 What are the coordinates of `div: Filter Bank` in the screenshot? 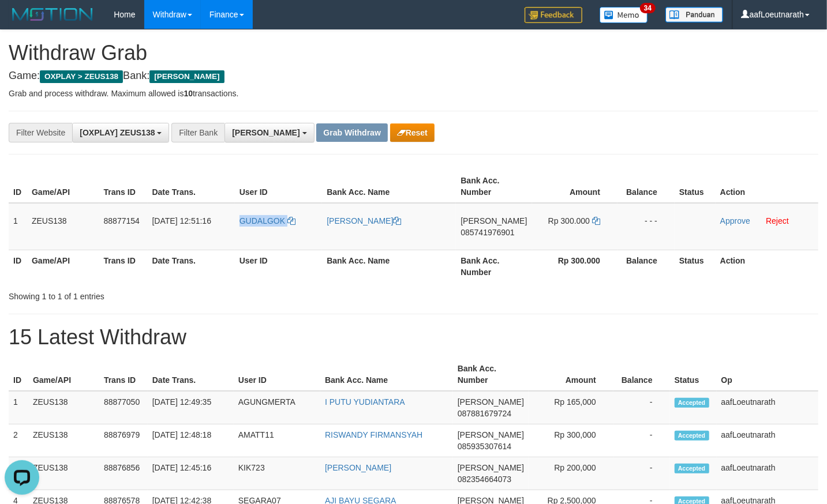 It's located at (198, 133).